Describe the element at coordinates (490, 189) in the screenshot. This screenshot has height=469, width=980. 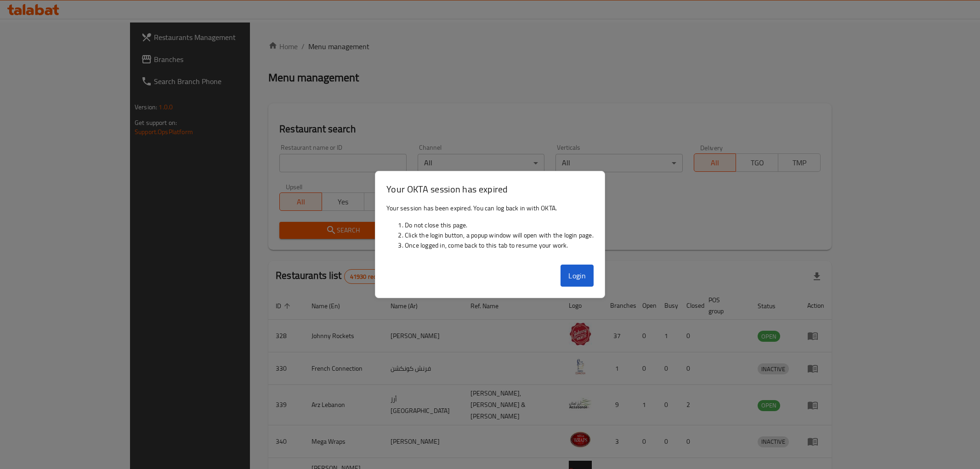
I see `h3: Your OKTA session has expired` at that location.